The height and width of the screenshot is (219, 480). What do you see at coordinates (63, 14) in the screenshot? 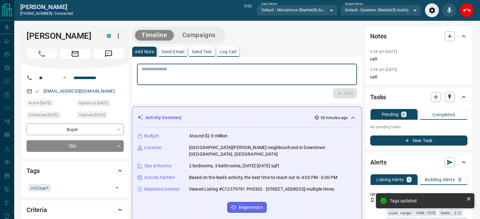
I see `span: connected` at bounding box center [63, 14].